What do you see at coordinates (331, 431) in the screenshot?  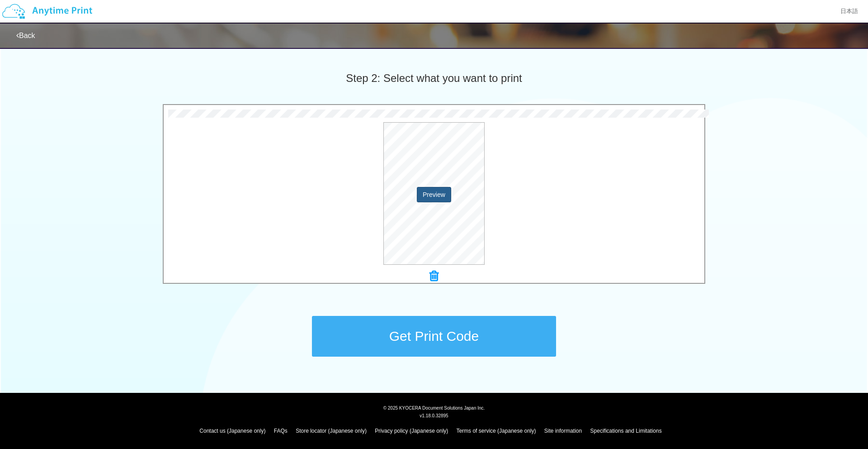 I see `a: Store locator (Japanese only)` at bounding box center [331, 431].